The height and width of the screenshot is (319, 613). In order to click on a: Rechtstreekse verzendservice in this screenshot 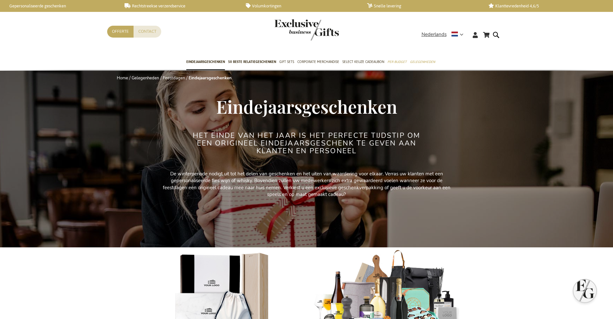, I will do `click(180, 6)`.